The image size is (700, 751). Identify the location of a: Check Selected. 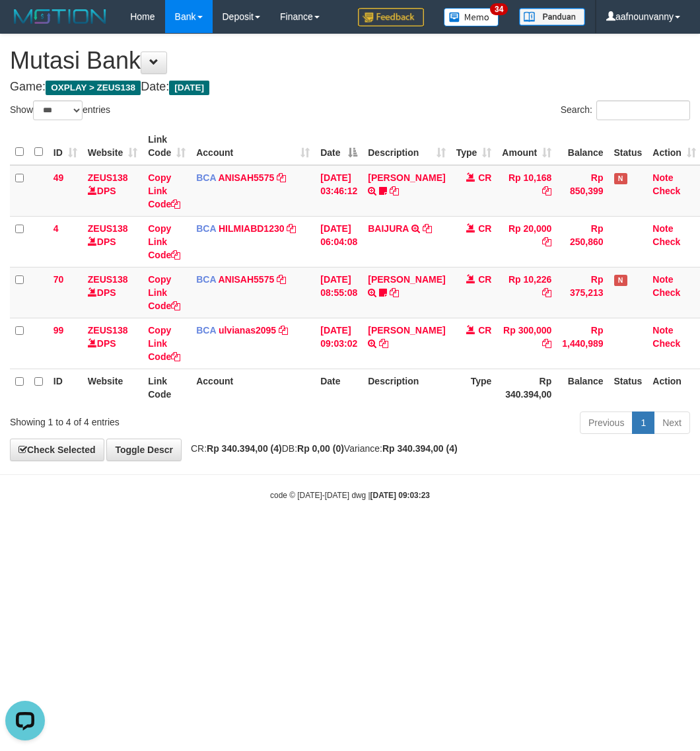
(57, 450).